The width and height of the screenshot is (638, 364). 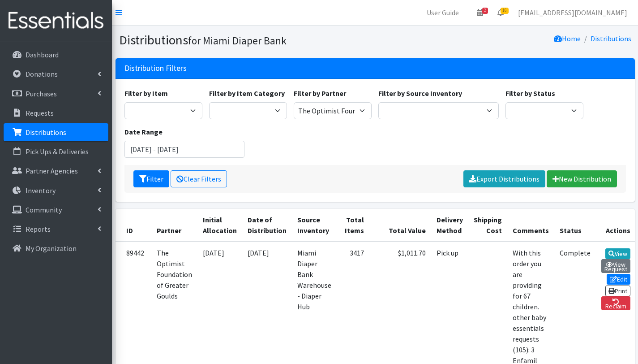 What do you see at coordinates (56, 20) in the screenshot?
I see `img: HumanEssentials` at bounding box center [56, 20].